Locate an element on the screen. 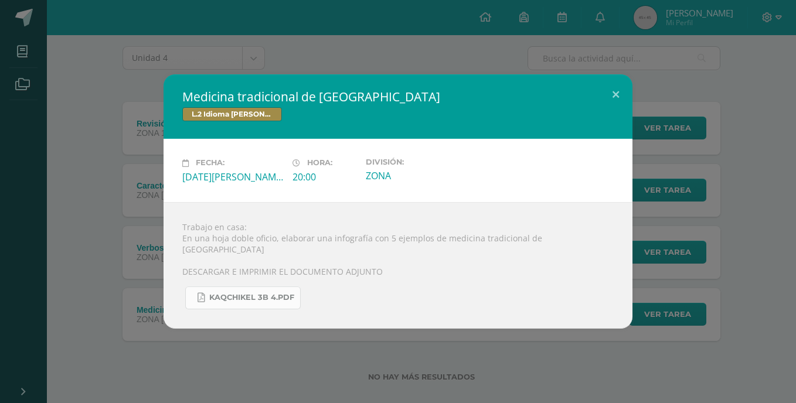 The width and height of the screenshot is (796, 403). div: ZONA is located at coordinates (416, 176).